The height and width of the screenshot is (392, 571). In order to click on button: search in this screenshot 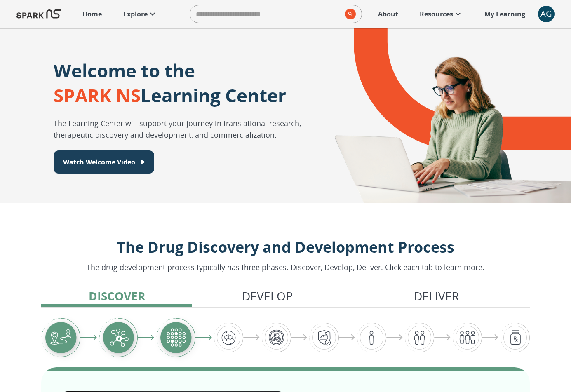, I will do `click(349, 14)`.